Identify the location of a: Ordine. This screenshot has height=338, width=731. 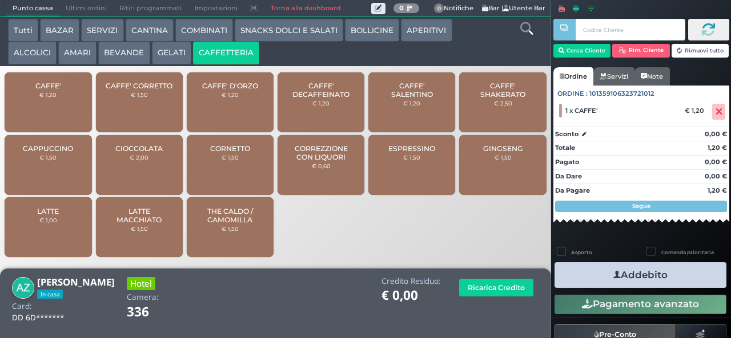
(573, 76).